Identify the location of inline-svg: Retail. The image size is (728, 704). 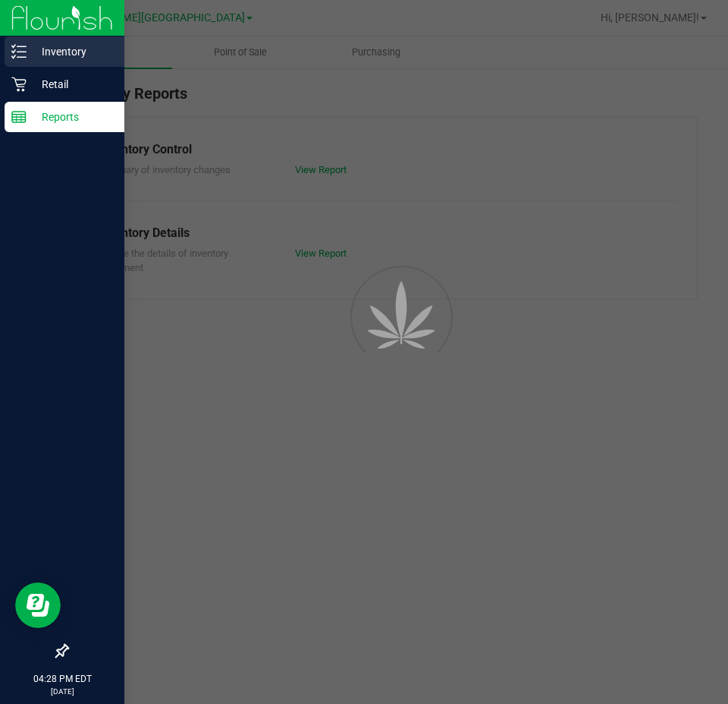
(19, 84).